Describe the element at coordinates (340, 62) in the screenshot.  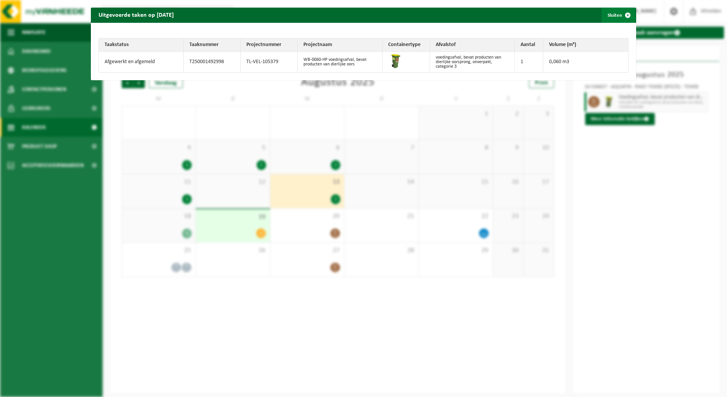
I see `td: WB-0060-HP voedingsafval, bevat producten van dierlijke oors` at that location.